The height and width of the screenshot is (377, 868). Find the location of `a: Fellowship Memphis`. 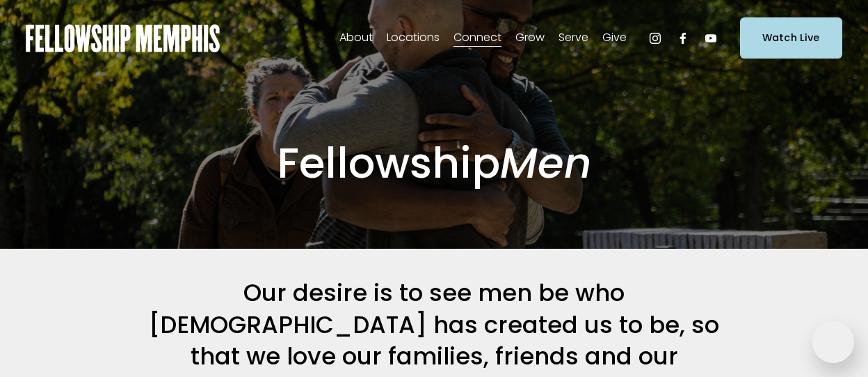

a: Fellowship Memphis is located at coordinates (123, 39).